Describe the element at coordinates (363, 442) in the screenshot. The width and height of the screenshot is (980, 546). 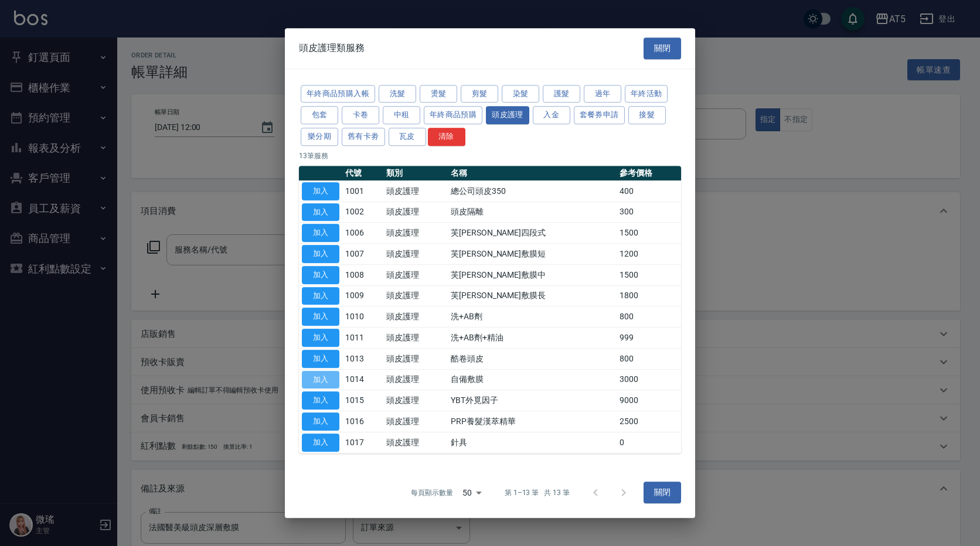
I see `td: 1017` at that location.